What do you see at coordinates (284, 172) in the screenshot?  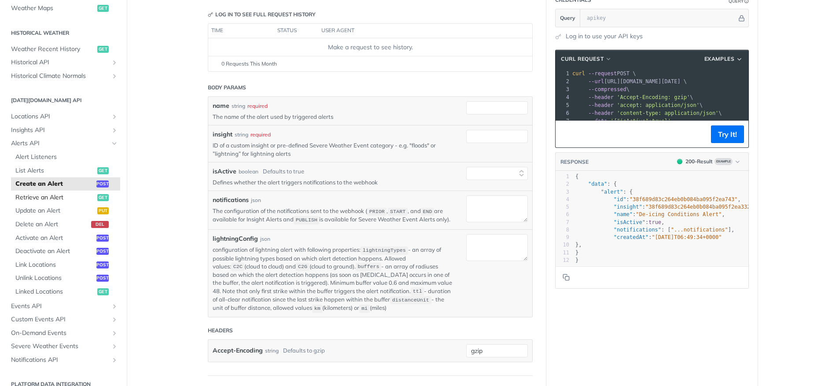 I see `div: Defaults to true` at bounding box center [284, 172].